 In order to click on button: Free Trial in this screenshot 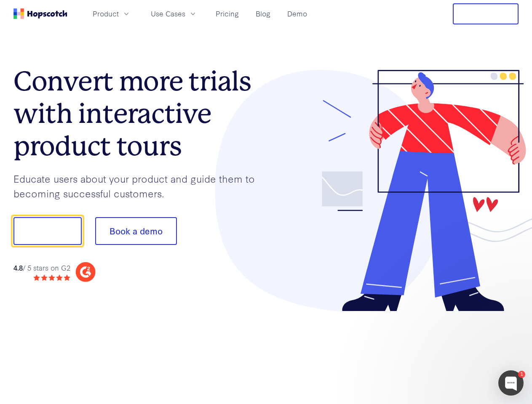, I will do `click(486, 14)`.